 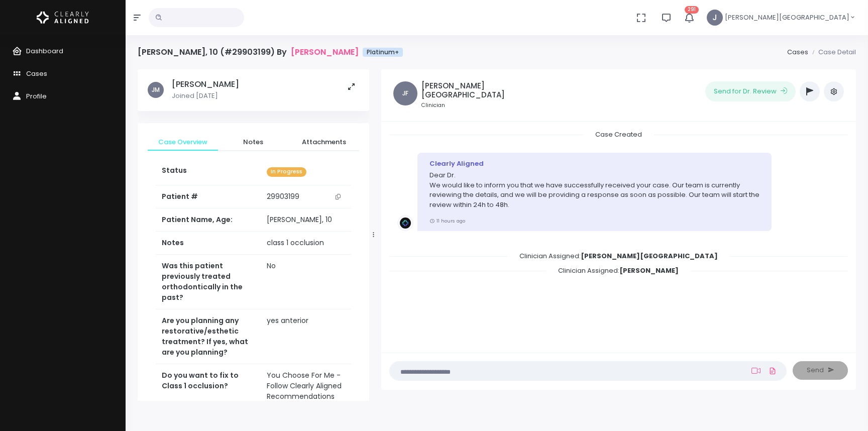 What do you see at coordinates (478, 106) in the screenshot?
I see `small: Clinician` at bounding box center [478, 106].